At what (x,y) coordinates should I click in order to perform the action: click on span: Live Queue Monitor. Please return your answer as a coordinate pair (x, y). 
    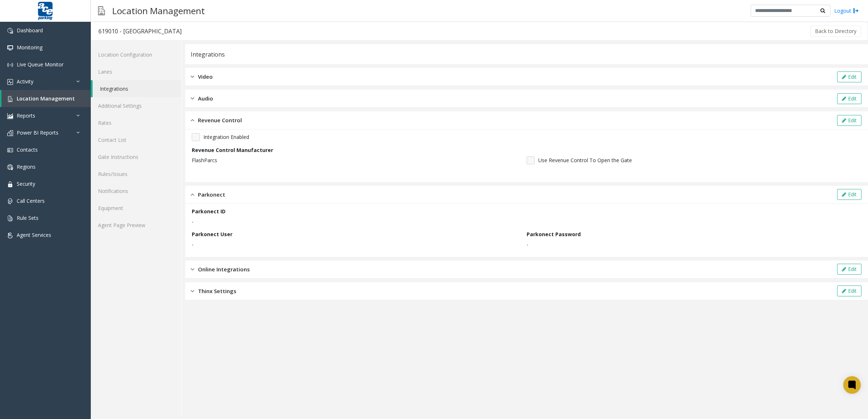
    Looking at the image, I should click on (40, 64).